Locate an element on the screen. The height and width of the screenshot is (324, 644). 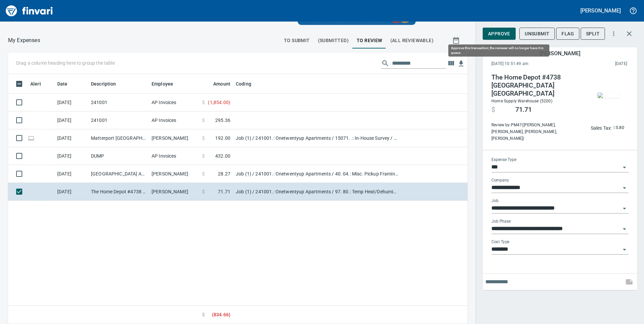
label: Job is located at coordinates (495, 200).